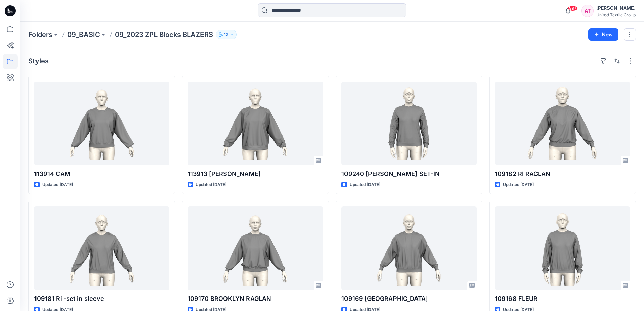 Image resolution: width=644 pixels, height=311 pixels. What do you see at coordinates (226, 34) in the screenshot?
I see `button: 12` at bounding box center [226, 34].